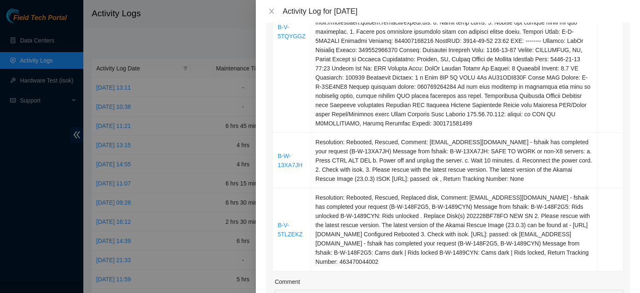  What do you see at coordinates (290, 229) in the screenshot?
I see `a: B-V-5TLZEKZ` at bounding box center [290, 229].